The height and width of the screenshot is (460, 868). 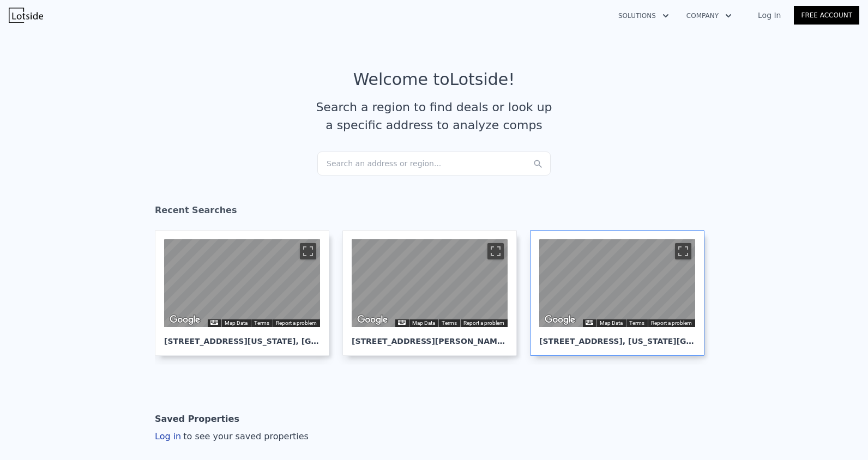 What do you see at coordinates (644, 16) in the screenshot?
I see `button: Solutions` at bounding box center [644, 16].